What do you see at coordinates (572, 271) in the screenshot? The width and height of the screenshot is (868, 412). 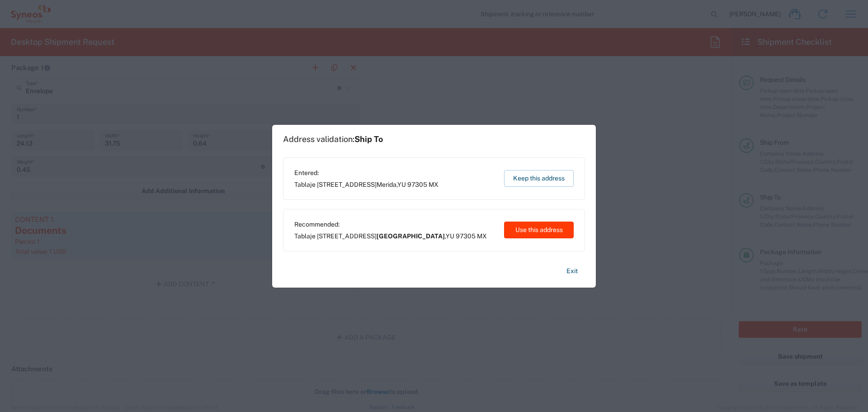 I see `button: Exit` at bounding box center [572, 271].